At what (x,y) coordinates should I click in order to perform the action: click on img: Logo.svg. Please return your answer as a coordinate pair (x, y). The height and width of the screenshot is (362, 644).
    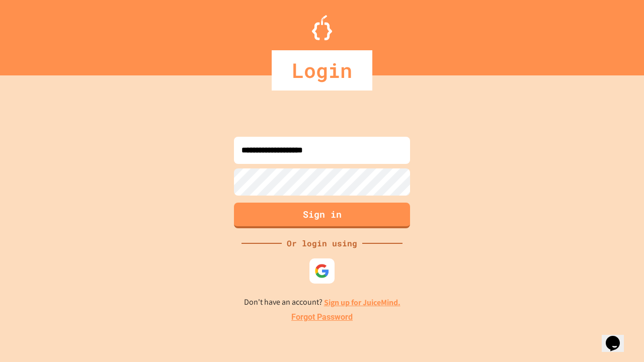
    Looking at the image, I should click on (322, 28).